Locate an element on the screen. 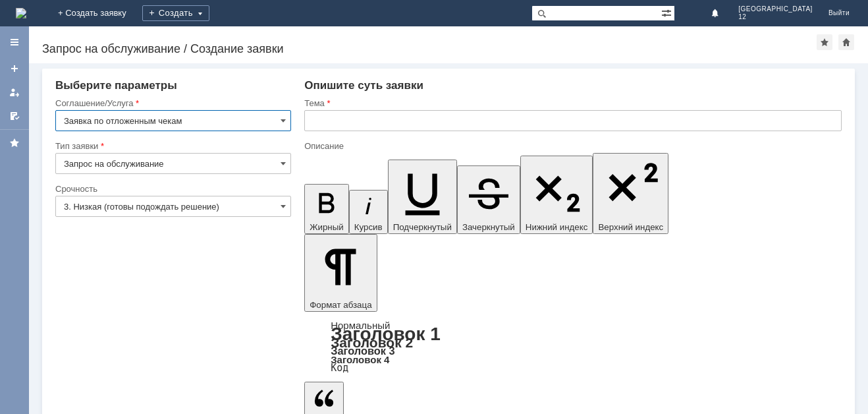 The height and width of the screenshot is (414, 868). a: Перейти на домашнюю страницу is located at coordinates (21, 13).